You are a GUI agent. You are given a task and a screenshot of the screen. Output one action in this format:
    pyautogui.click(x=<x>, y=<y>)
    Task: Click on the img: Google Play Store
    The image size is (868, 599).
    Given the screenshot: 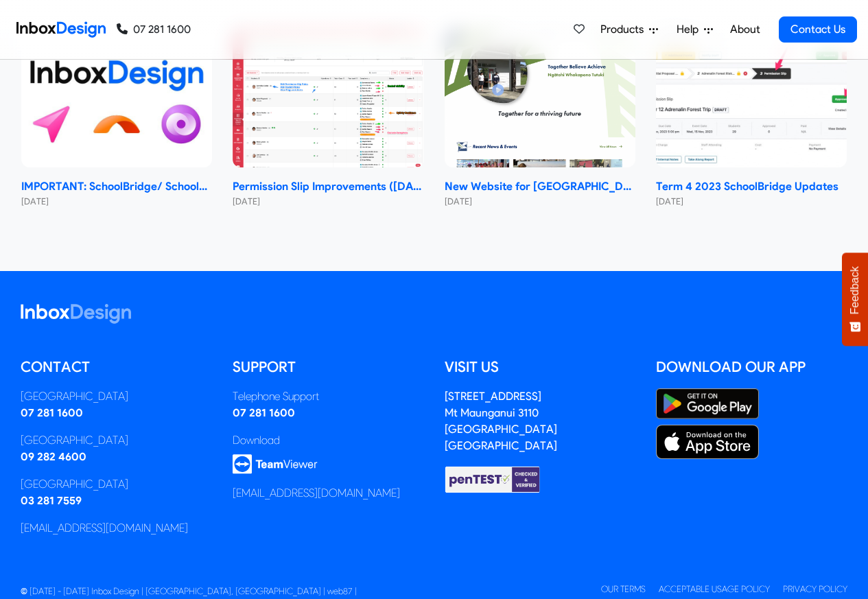 What is the action you would take?
    pyautogui.click(x=708, y=403)
    